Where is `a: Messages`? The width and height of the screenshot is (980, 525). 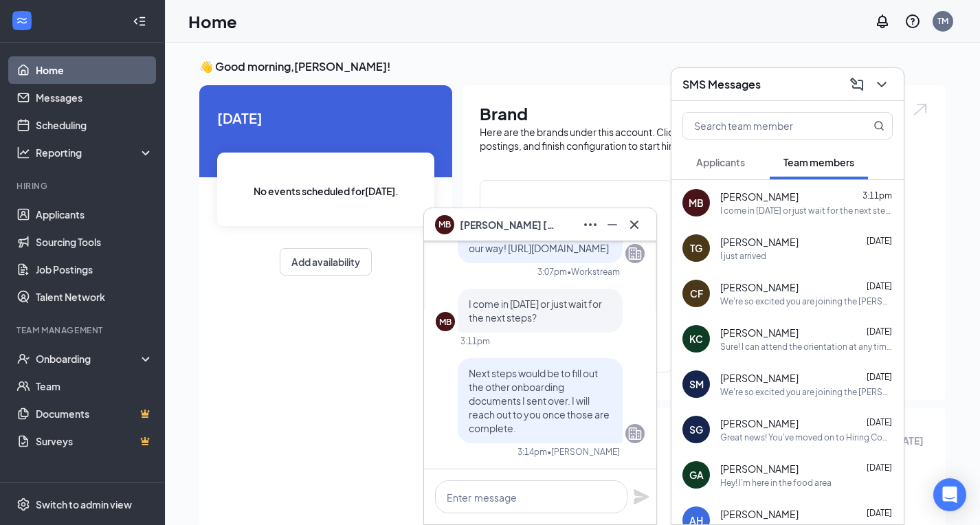
a: Messages is located at coordinates (94, 98).